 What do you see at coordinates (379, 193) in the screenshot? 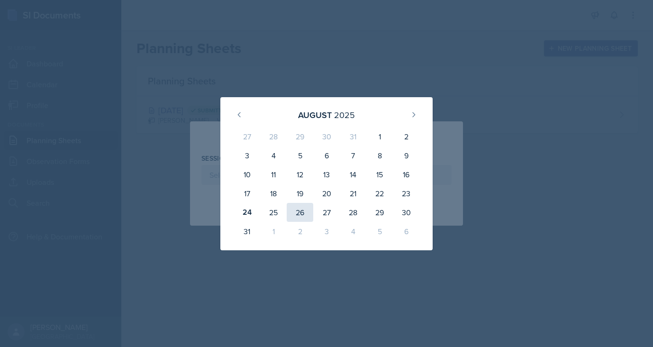
I see `div: 22` at bounding box center [379, 193].